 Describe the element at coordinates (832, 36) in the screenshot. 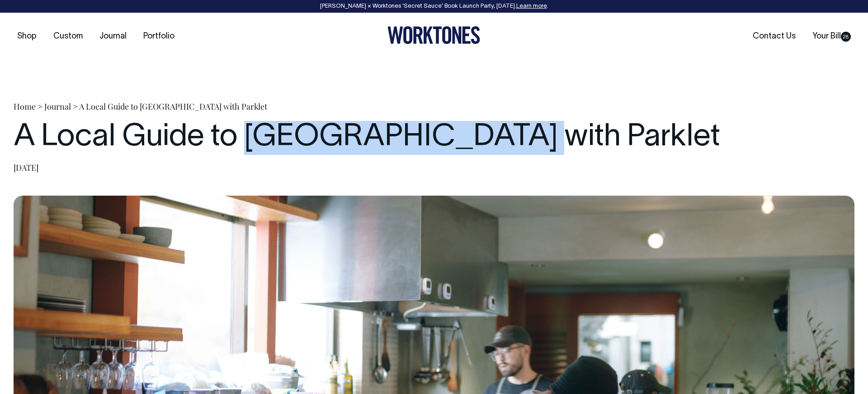

I see `a: Your Bill28` at that location.